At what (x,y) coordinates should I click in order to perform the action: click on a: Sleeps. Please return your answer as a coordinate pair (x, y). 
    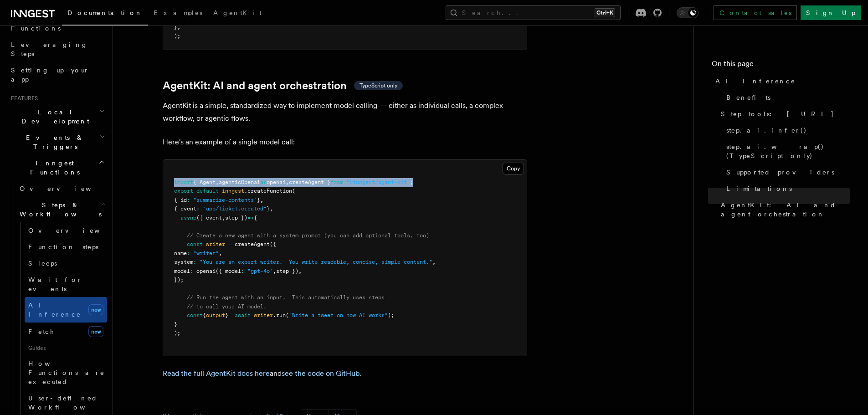
    Looking at the image, I should click on (66, 263).